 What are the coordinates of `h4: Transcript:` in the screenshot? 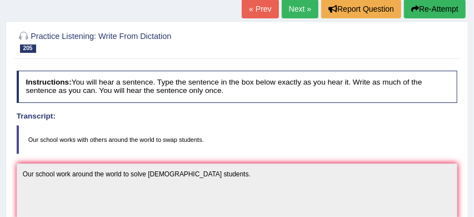 It's located at (237, 116).